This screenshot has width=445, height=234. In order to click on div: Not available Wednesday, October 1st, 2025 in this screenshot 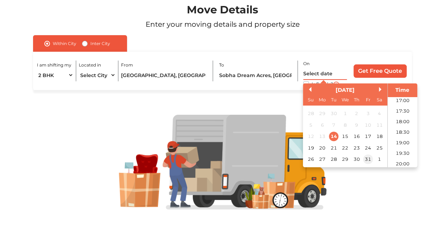, I will do `click(345, 114)`.